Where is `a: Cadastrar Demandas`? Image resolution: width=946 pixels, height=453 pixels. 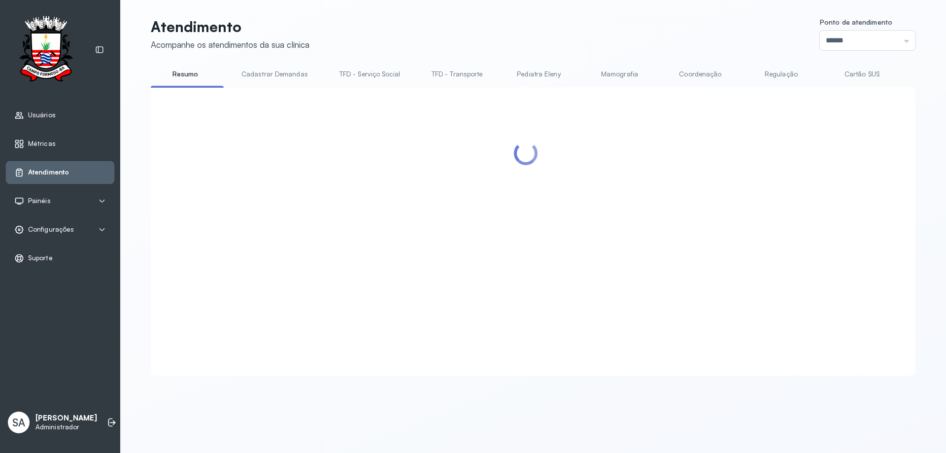
a: Cadastrar Demandas is located at coordinates (274, 74).